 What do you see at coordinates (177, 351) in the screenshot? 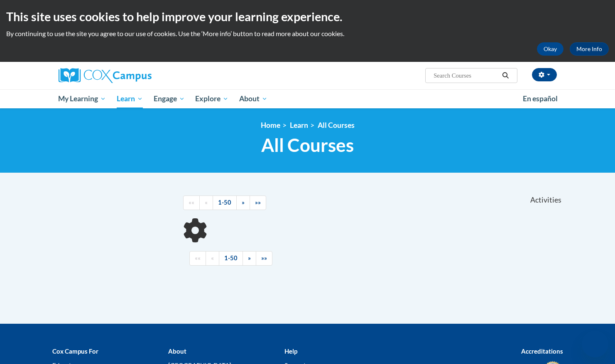
I see `b: About` at bounding box center [177, 351].